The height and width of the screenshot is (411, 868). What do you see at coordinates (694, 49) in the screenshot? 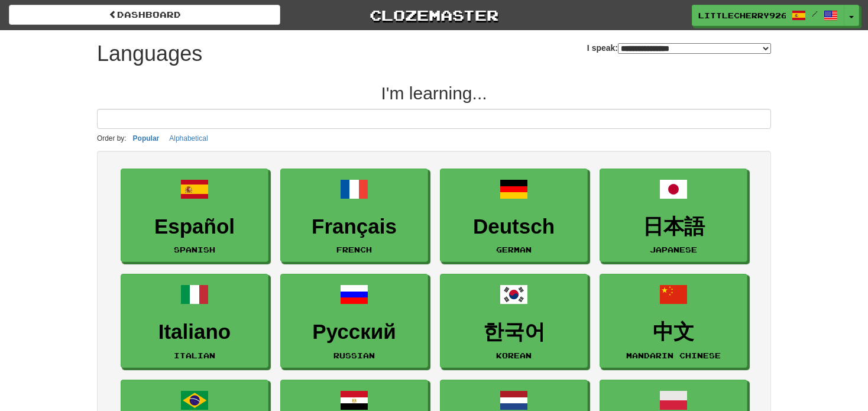
I see `select: I speak:` at bounding box center [694, 49].